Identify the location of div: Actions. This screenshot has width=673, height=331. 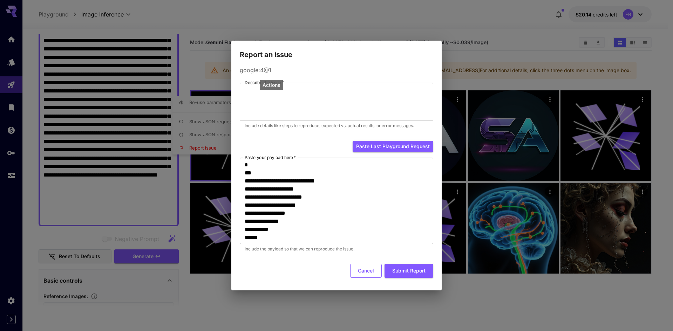
(271, 85).